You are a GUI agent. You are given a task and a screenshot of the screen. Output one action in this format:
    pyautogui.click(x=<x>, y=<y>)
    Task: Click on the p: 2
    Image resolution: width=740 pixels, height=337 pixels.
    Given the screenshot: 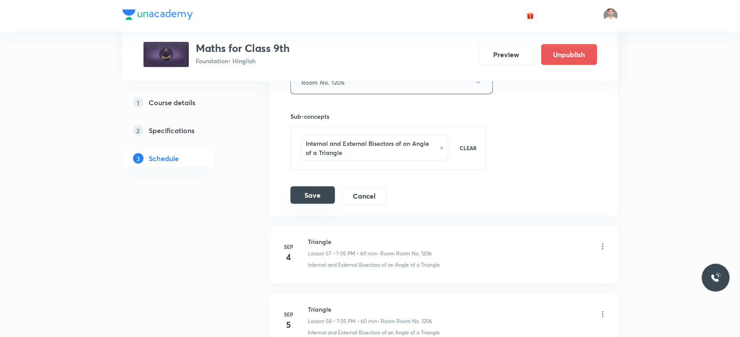 What is the action you would take?
    pyautogui.click(x=138, y=130)
    